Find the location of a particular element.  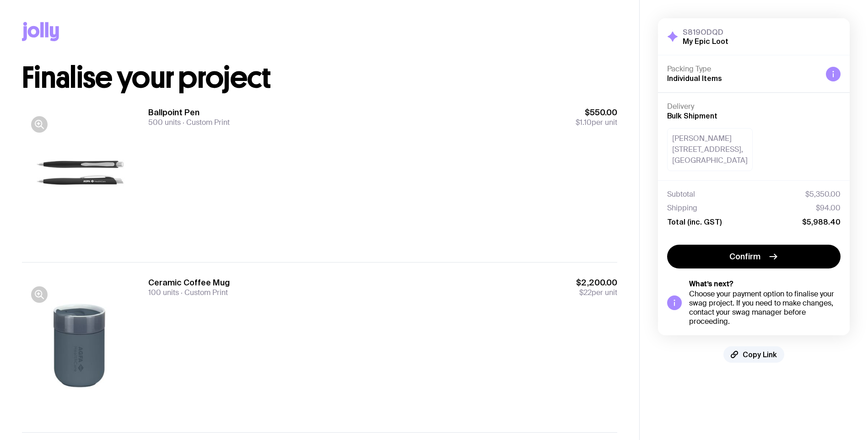

span: $94.00 is located at coordinates (829, 208).